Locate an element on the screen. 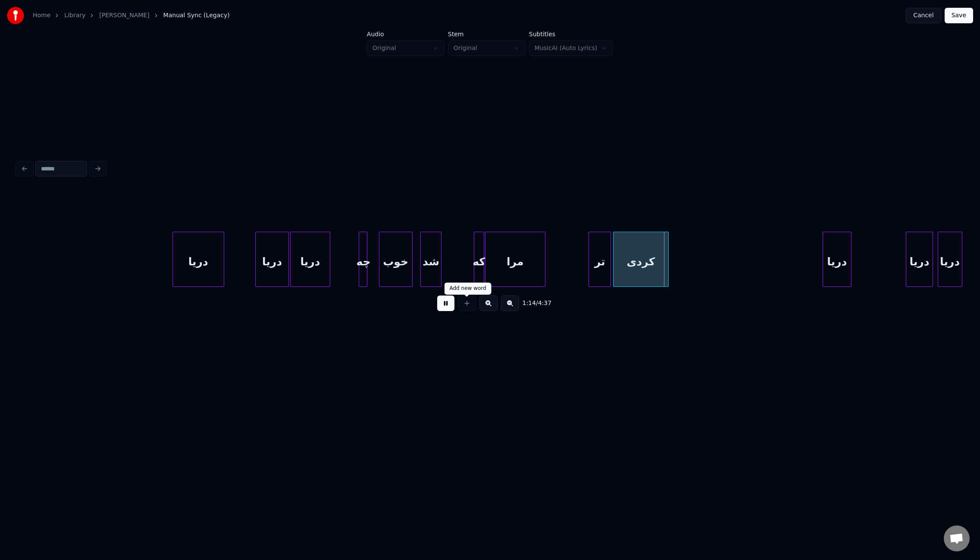 The image size is (980, 560). span: 4:37 is located at coordinates (545, 303).